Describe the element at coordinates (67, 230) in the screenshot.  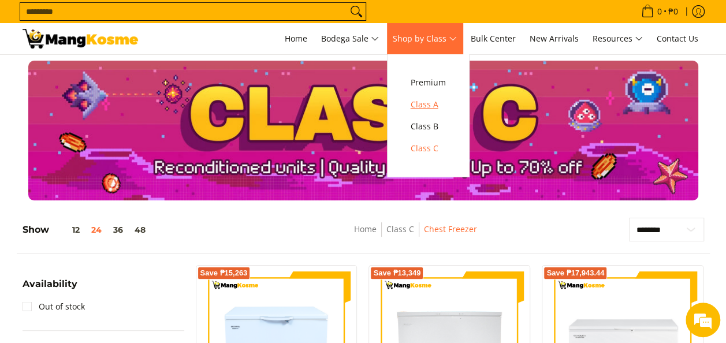
I see `button: 12` at that location.